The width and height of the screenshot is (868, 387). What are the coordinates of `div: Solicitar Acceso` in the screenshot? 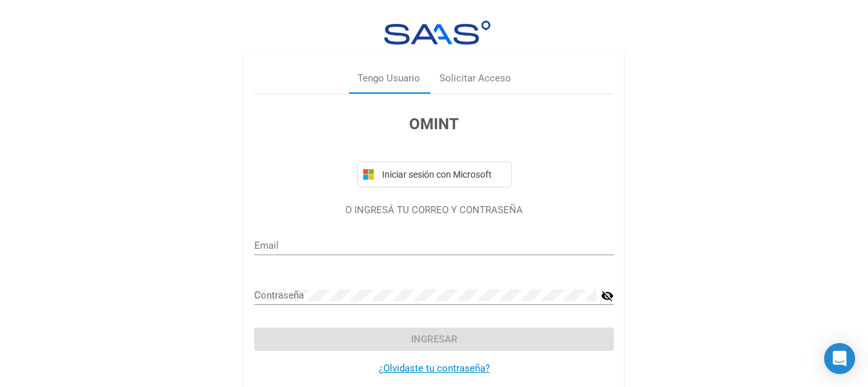 It's located at (475, 78).